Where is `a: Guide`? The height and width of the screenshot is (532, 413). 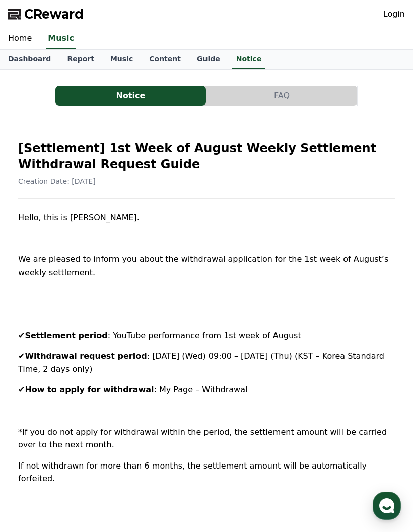
a: Guide is located at coordinates (209, 60).